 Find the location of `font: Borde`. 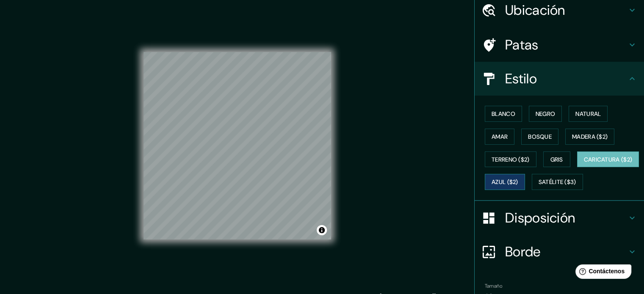

font: Borde is located at coordinates (523, 252).